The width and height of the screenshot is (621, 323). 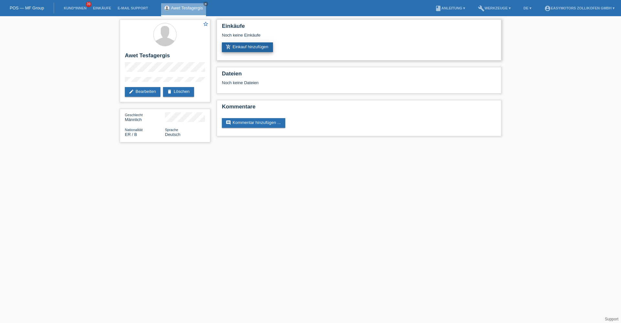 I want to click on a: Awet Tesfagergis, so click(x=187, y=8).